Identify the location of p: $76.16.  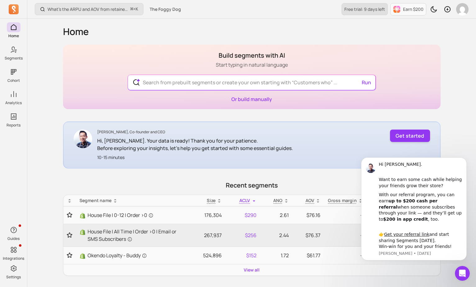
(308, 215).